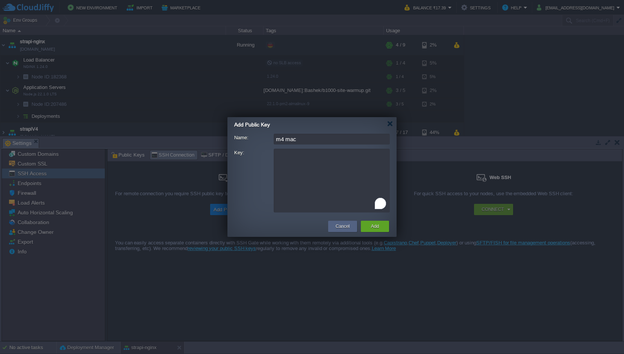  I want to click on span: Add Public Key, so click(252, 125).